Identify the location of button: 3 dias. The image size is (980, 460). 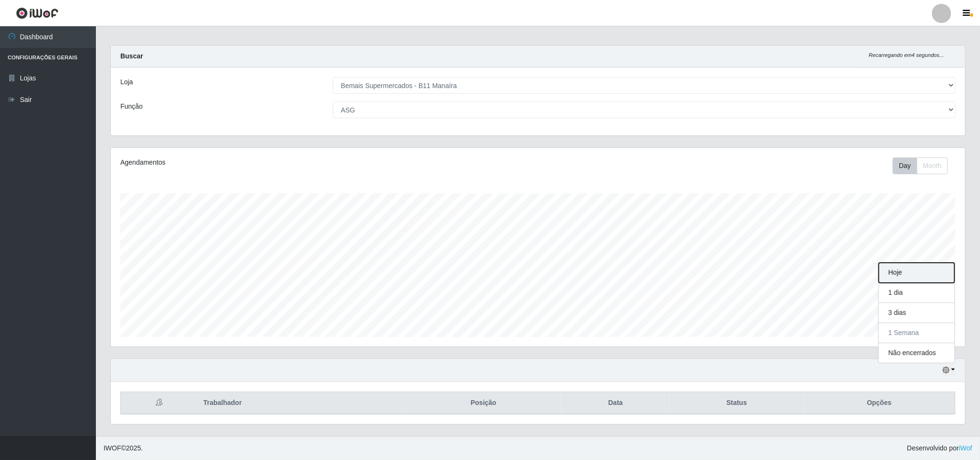
(916, 313).